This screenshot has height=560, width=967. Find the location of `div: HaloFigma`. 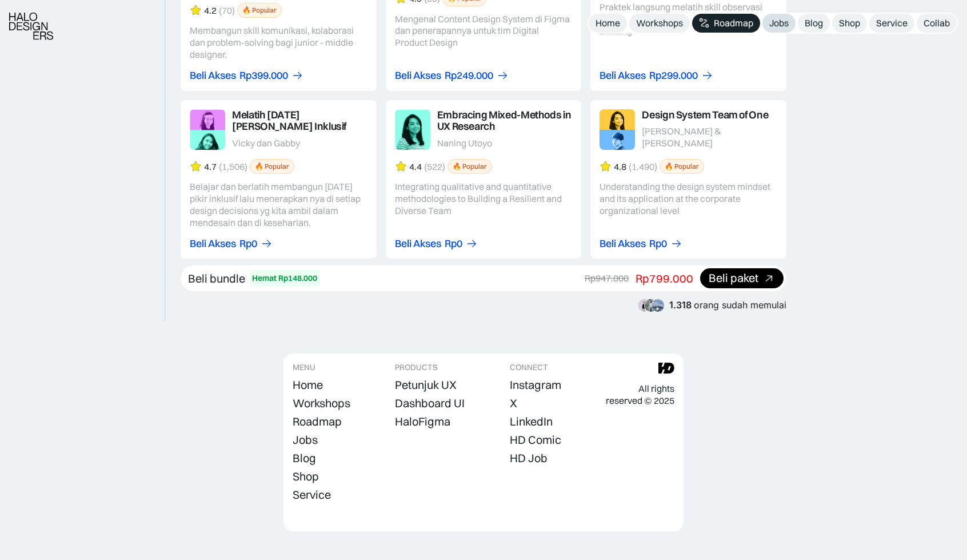

div: HaloFigma is located at coordinates (423, 421).